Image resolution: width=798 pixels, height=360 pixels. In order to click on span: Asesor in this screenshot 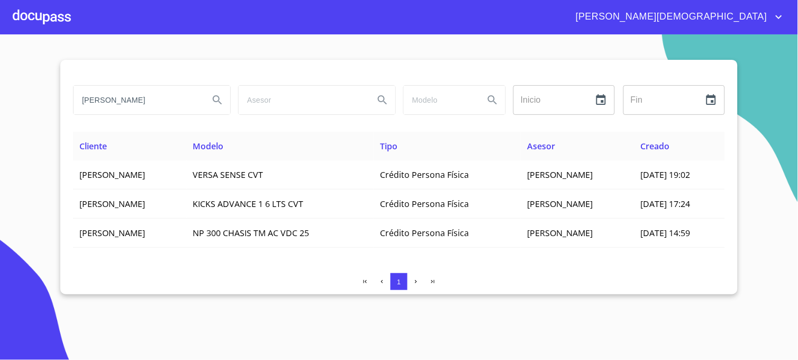, I will do `click(541, 146)`.